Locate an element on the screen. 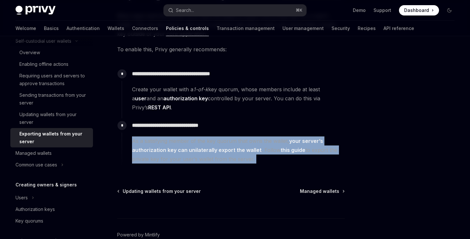 The image size is (470, 239). a: Recipes is located at coordinates (366, 28).